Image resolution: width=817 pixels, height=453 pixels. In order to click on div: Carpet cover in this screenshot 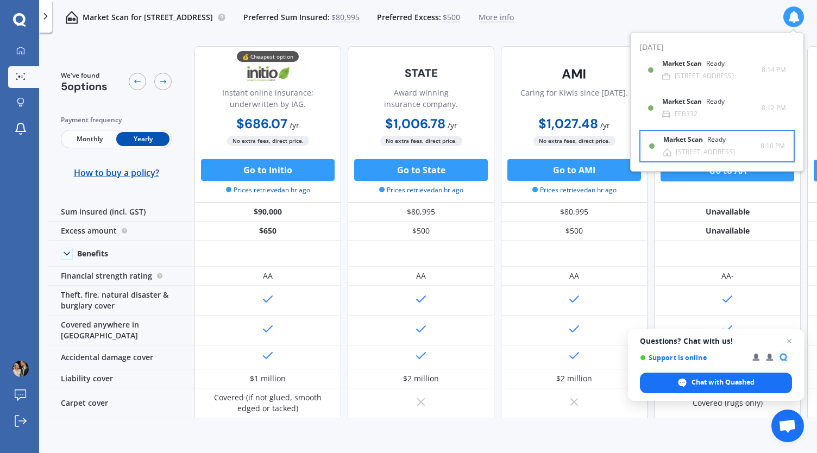, I will do `click(121, 403)`.